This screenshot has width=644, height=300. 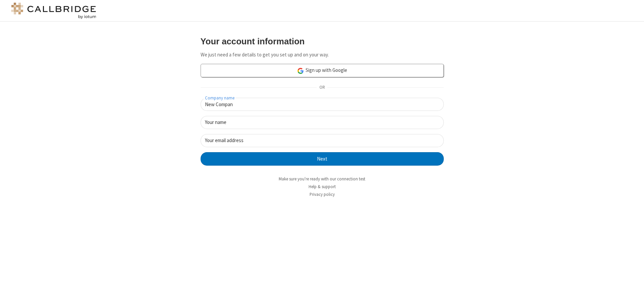 What do you see at coordinates (301, 71) in the screenshot?
I see `img: google-icon.png` at bounding box center [301, 71].